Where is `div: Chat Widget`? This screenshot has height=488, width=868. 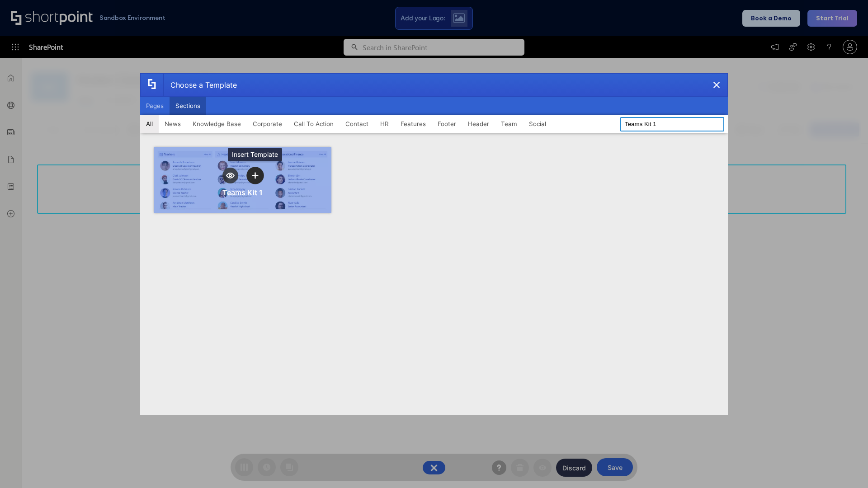 div: Chat Widget is located at coordinates (845, 467).